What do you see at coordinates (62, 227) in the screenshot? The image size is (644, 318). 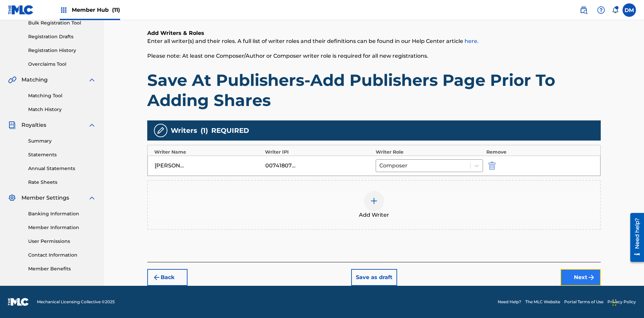 I see `a: Member Information` at bounding box center [62, 227].